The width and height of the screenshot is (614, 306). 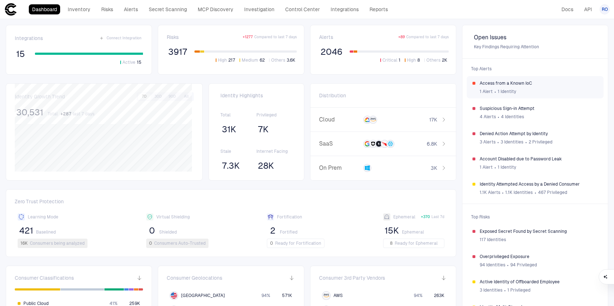 What do you see at coordinates (414, 243) in the screenshot?
I see `button: 8Ready for Ephemeral` at bounding box center [414, 243].